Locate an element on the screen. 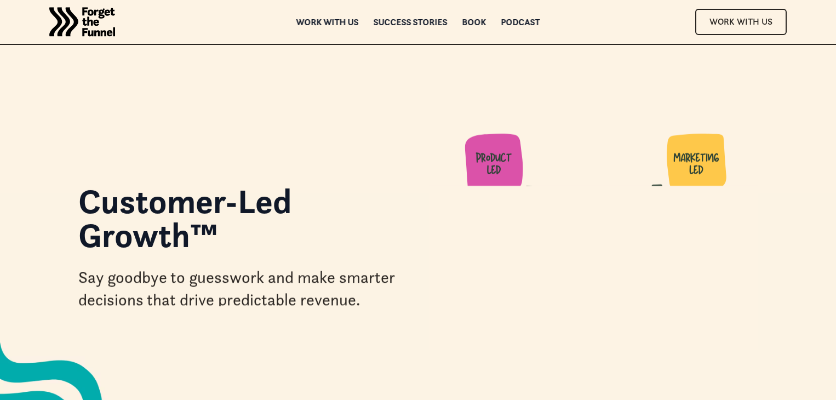 The height and width of the screenshot is (400, 836). div: Say goodbye to guesswork and make smarter decisions that drive predictable revenue. is located at coordinates (243, 288).